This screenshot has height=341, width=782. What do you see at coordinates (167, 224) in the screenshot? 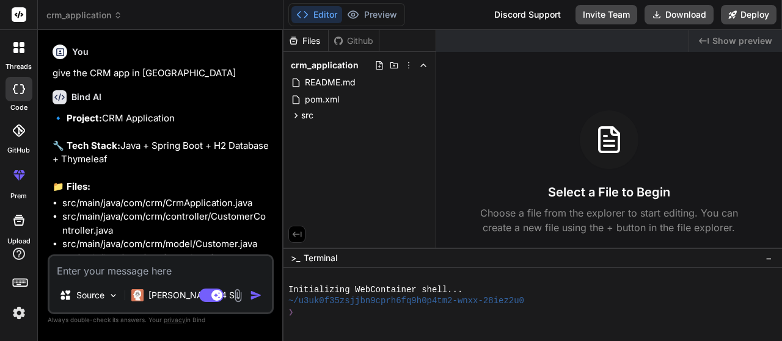
I see `li: src/main/java/com/crm/controller/CustomerController.java` at bounding box center [167, 224].